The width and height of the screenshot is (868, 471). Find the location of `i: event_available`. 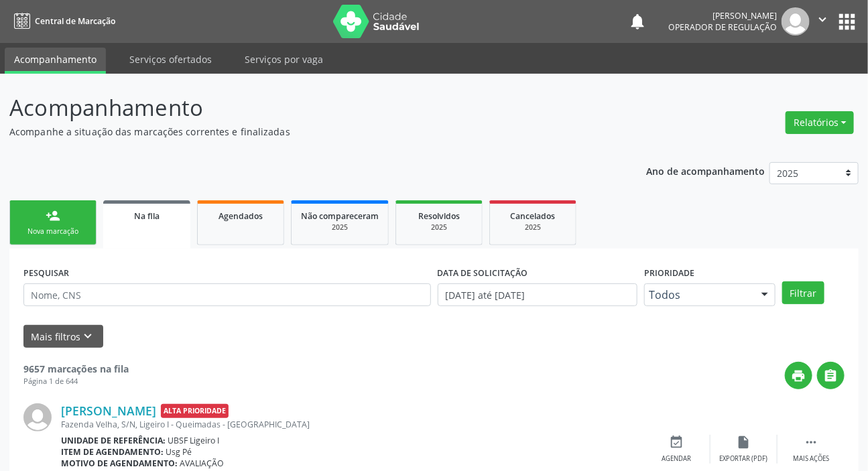

i: event_available is located at coordinates (677, 442).